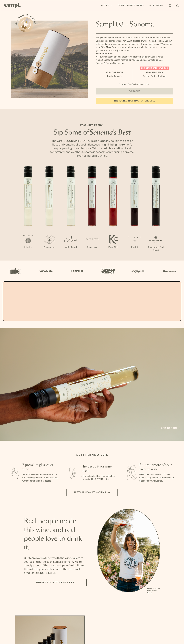  I want to click on p: White Blend, so click(71, 247).